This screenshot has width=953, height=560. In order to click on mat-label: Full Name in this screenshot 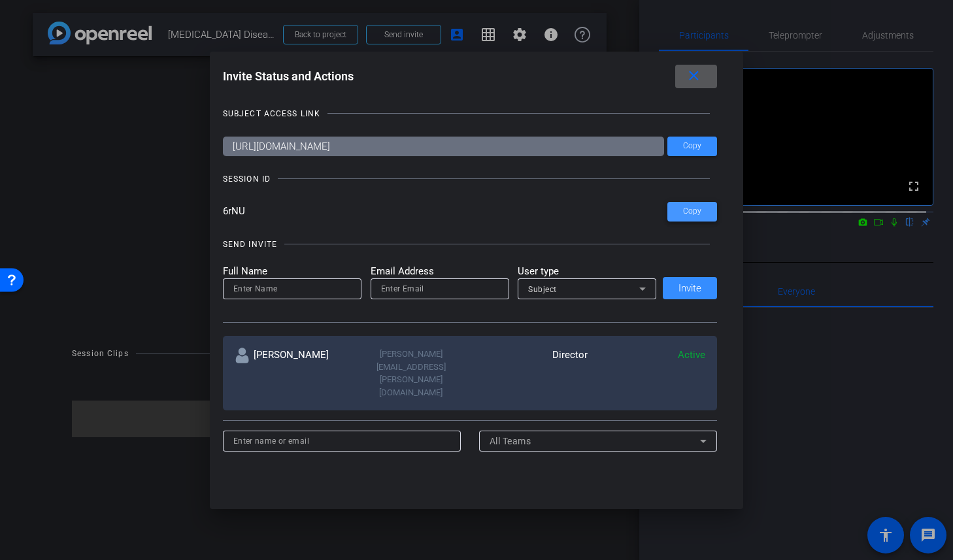, I will do `click(293, 271)`.